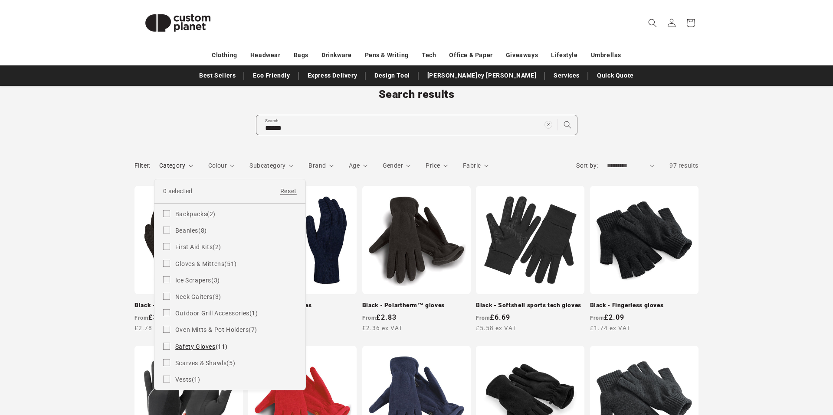 The image size is (833, 415). What do you see at coordinates (301, 55) in the screenshot?
I see `a: Bags` at bounding box center [301, 55].